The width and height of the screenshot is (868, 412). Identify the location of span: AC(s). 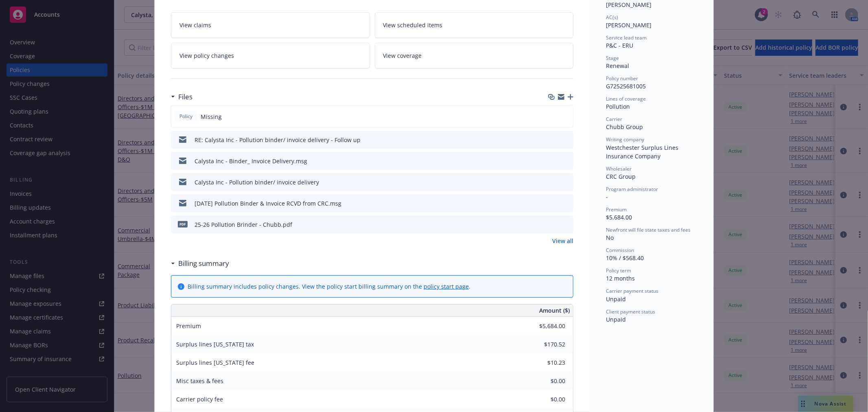
(612, 17).